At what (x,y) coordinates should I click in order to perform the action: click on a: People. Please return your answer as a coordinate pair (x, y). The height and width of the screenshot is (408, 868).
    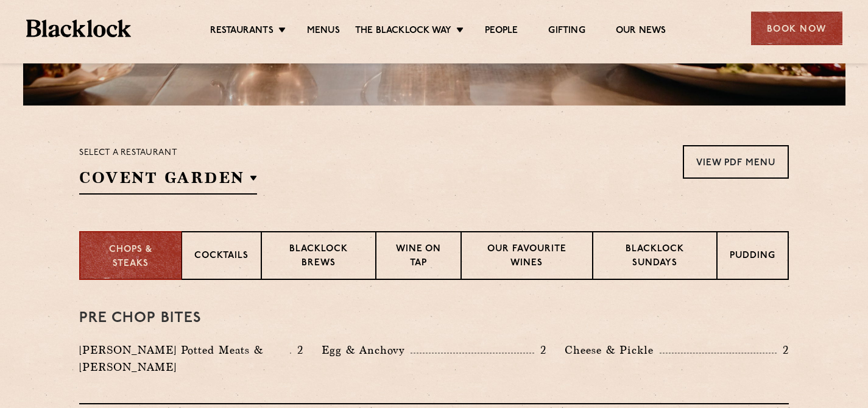
    Looking at the image, I should click on (501, 32).